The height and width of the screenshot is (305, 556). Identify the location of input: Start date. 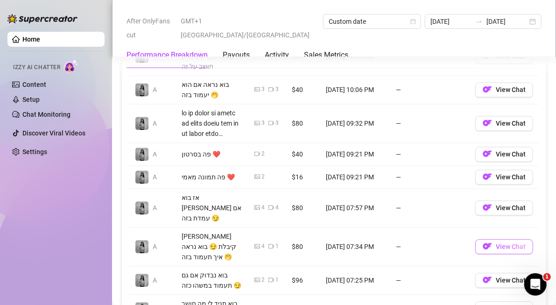
(451, 21).